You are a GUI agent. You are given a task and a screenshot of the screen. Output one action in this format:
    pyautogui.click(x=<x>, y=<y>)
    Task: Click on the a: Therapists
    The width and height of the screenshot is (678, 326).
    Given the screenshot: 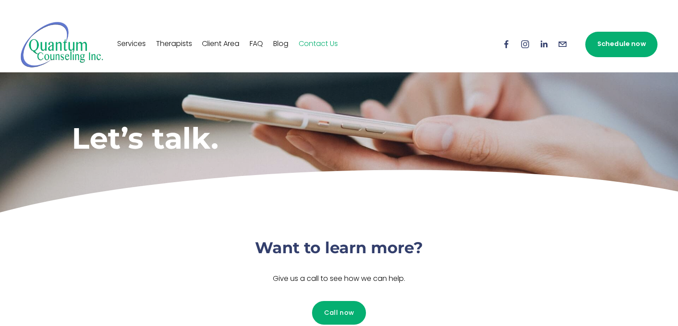 What is the action you would take?
    pyautogui.click(x=174, y=44)
    